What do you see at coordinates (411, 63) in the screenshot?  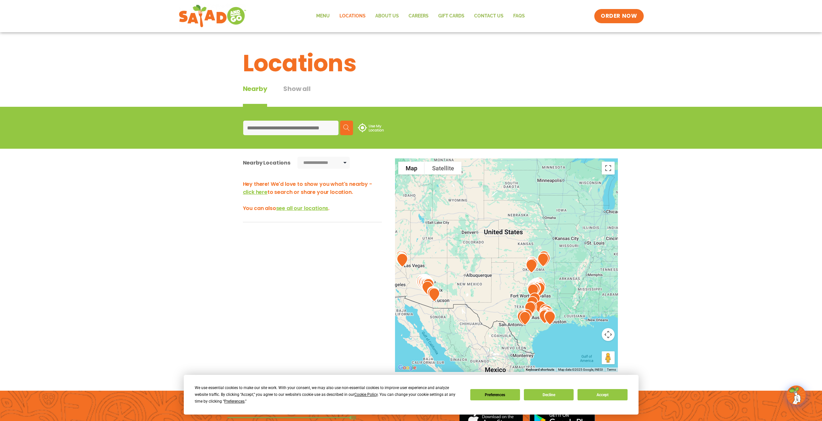 I see `h1: Locations` at bounding box center [411, 63].